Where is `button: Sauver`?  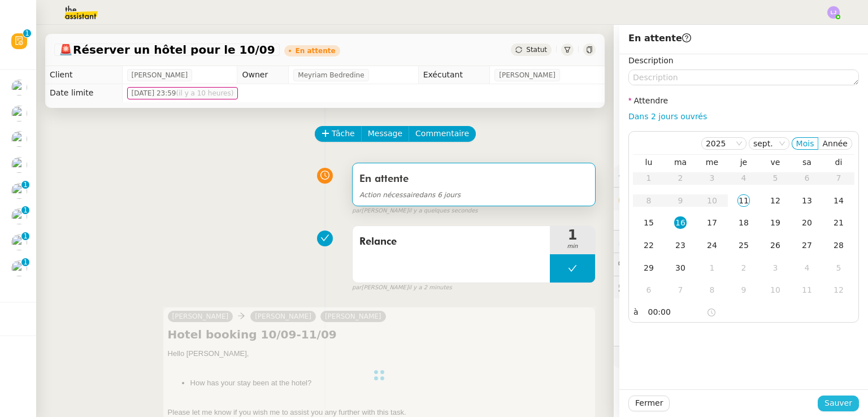
button: Sauver is located at coordinates (838, 403).